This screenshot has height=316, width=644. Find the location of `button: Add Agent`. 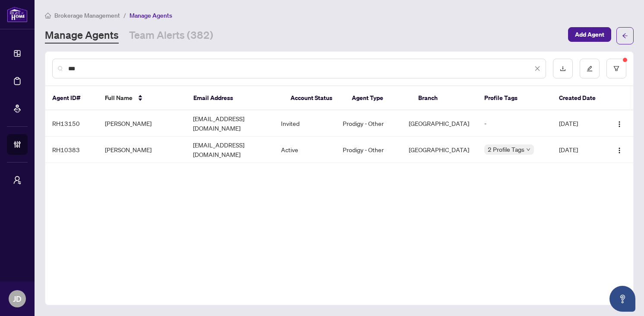

button: Add Agent is located at coordinates (590, 35).